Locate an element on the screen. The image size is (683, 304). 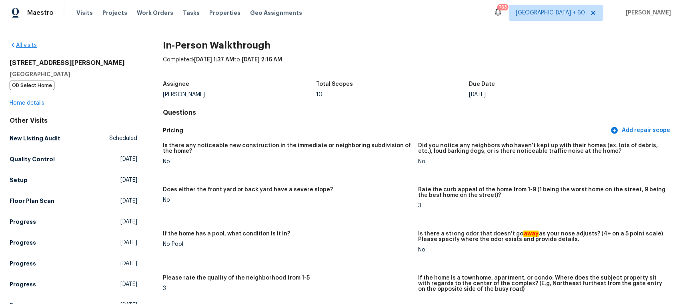
a: Home details is located at coordinates (27, 103).